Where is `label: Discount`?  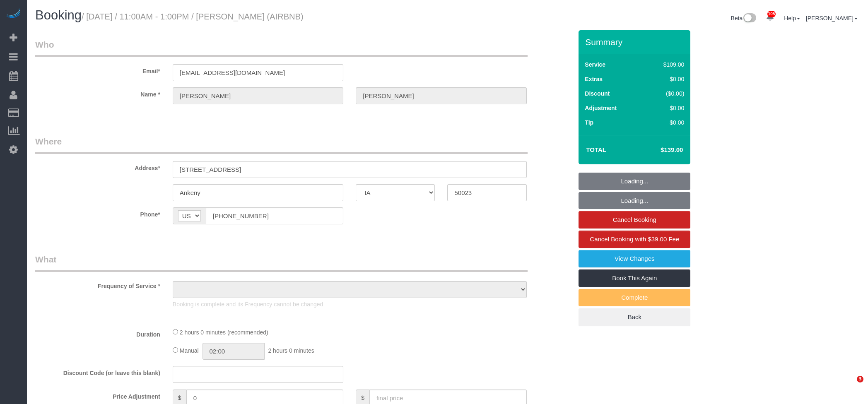 label: Discount is located at coordinates (597, 94).